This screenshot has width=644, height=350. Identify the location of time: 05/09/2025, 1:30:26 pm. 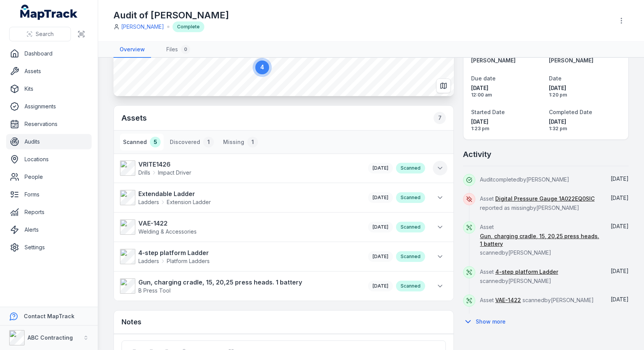
(380, 285).